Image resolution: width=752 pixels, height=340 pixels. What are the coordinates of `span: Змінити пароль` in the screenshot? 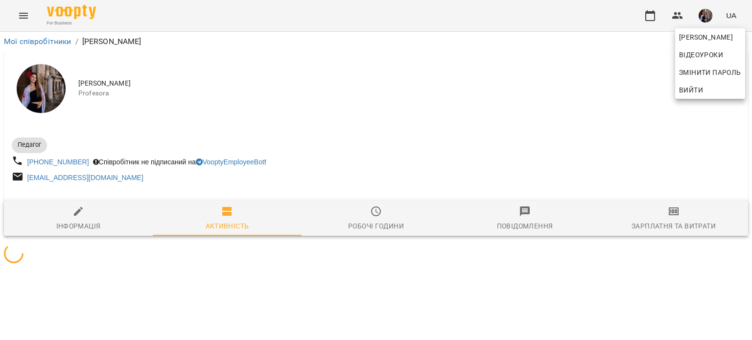 It's located at (710, 72).